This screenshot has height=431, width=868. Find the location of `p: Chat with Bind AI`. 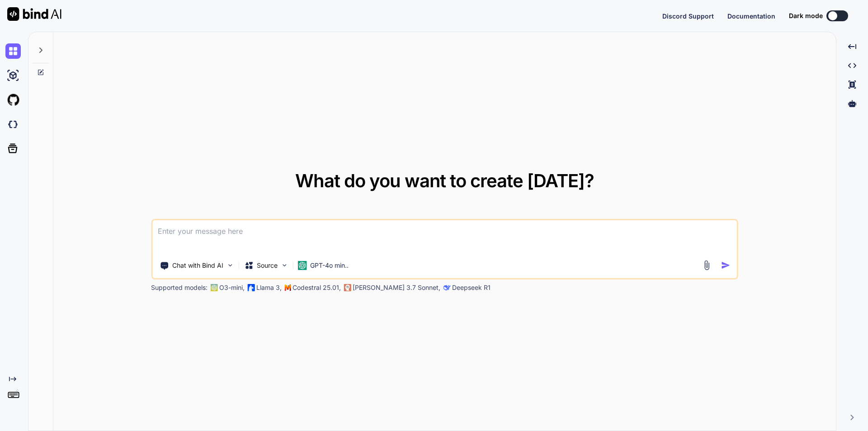

p: Chat with Bind AI is located at coordinates (197, 266).